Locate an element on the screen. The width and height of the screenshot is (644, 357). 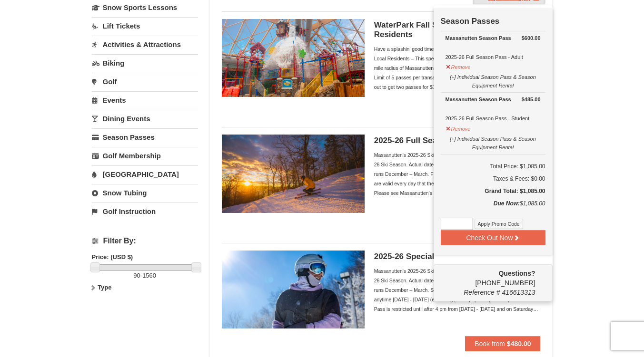
strong: Due Now: is located at coordinates (507, 204).